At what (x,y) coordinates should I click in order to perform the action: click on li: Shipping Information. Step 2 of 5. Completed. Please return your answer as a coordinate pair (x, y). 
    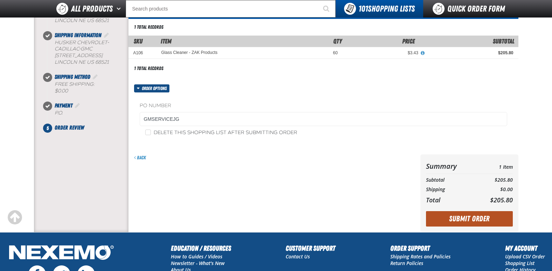
    Looking at the image, I should click on (88, 52).